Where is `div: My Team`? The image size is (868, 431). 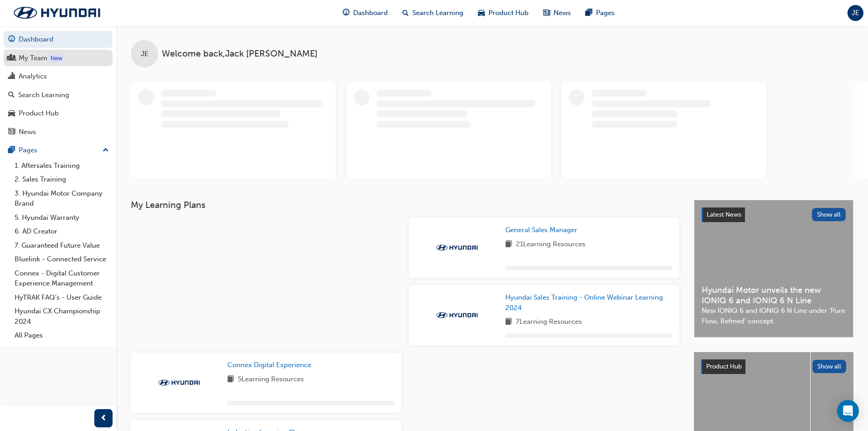
div: My Team is located at coordinates (33, 58).